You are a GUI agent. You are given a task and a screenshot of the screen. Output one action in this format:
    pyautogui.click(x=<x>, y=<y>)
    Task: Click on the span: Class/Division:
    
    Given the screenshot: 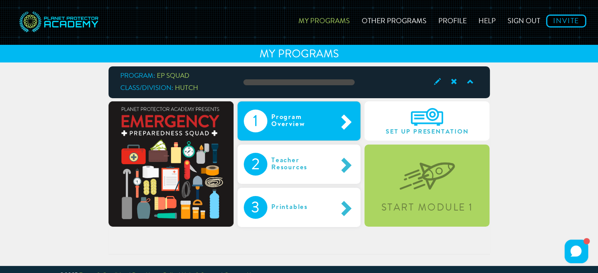 What is the action you would take?
    pyautogui.click(x=147, y=88)
    